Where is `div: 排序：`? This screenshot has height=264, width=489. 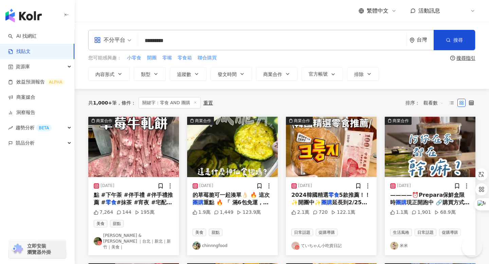 div: 排序： is located at coordinates (427, 103).